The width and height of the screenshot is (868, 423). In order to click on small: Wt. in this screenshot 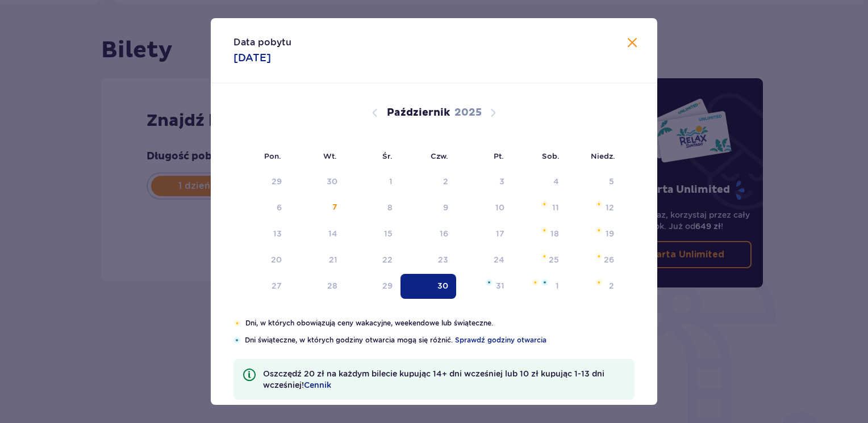, I will do `click(330, 156)`.